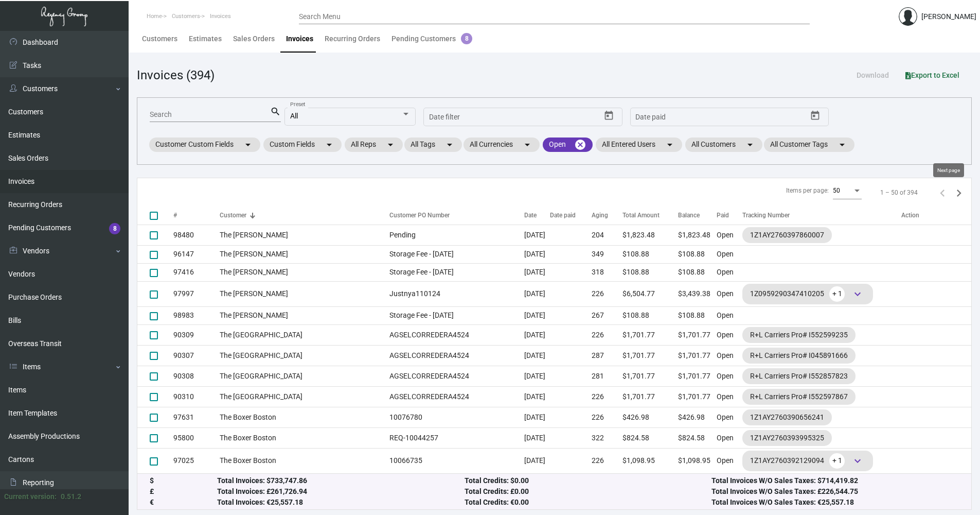 The width and height of the screenshot is (980, 515). What do you see at coordinates (454, 461) in the screenshot?
I see `td: 10066735` at bounding box center [454, 461].